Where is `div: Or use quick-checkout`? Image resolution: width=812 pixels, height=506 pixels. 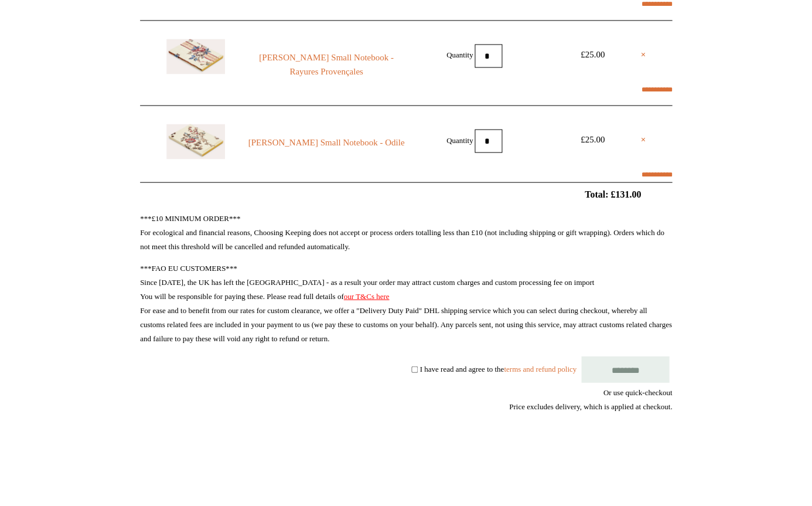
div: Or use quick-checkout is located at coordinates (406, 399).